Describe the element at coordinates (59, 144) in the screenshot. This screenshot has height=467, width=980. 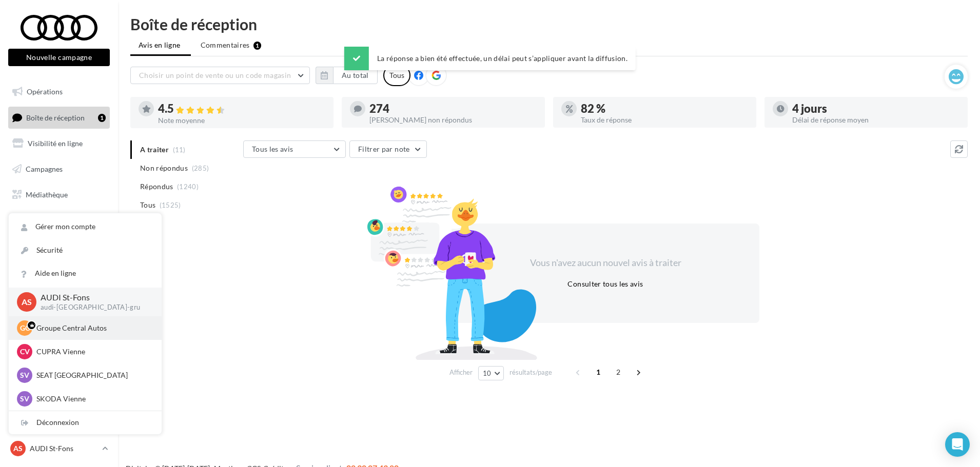
I see `a: Visibilité en ligne` at that location.